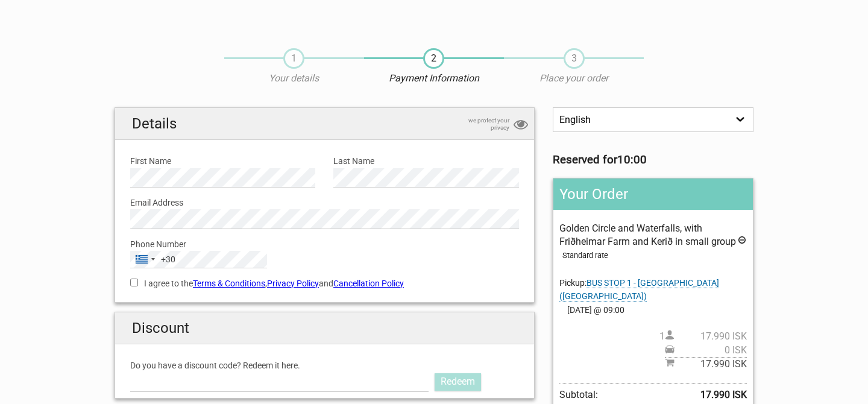 Image resolution: width=868 pixels, height=404 pixels. What do you see at coordinates (653, 195) in the screenshot?
I see `h2: Your Order` at bounding box center [653, 195].